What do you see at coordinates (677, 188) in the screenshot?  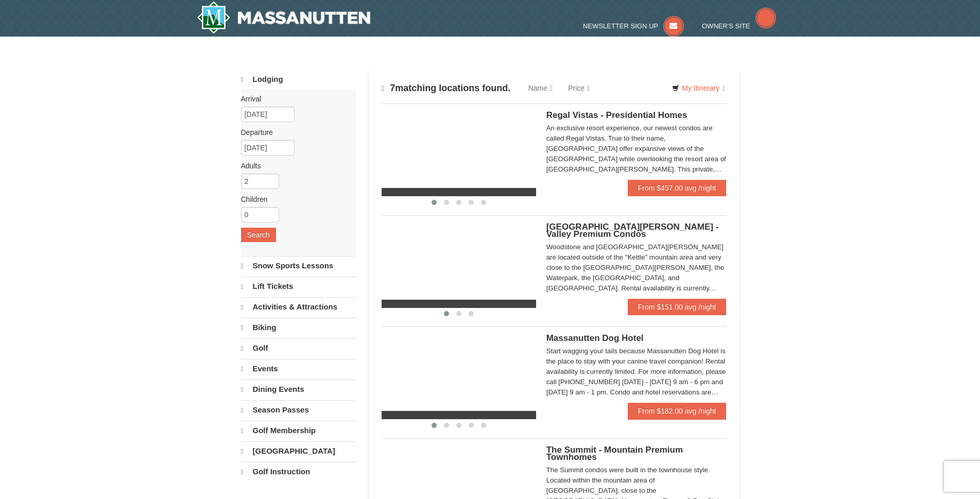 I see `a: From $457.00 avg /night` at bounding box center [677, 188].